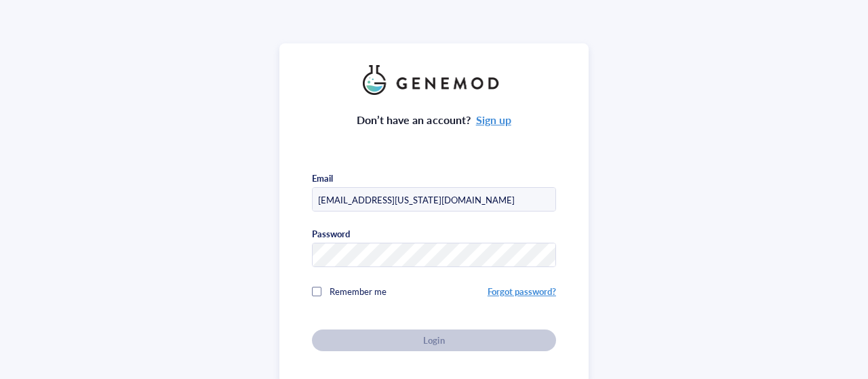 The image size is (868, 379). What do you see at coordinates (322, 178) in the screenshot?
I see `div: Email` at bounding box center [322, 178].